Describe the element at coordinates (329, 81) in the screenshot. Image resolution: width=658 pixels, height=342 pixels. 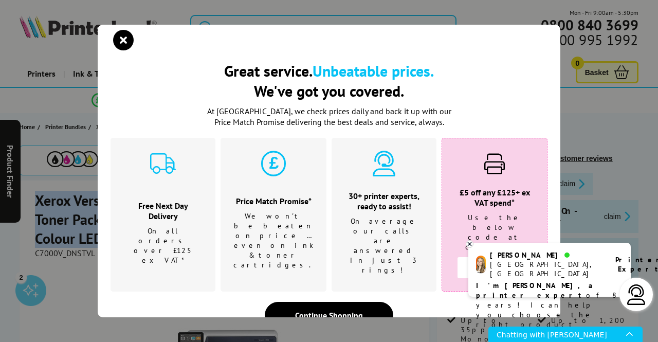
I see `h2: Great service. We've got you covered.` at that location.